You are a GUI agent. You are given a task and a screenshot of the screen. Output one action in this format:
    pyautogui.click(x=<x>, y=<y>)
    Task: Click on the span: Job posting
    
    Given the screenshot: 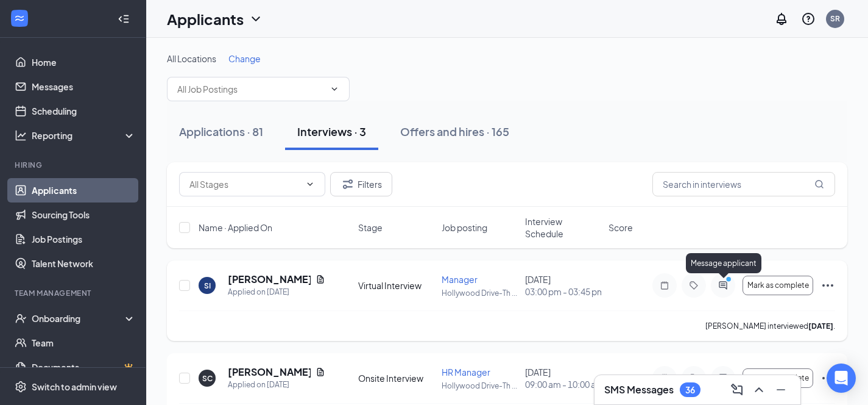 What is the action you would take?
    pyautogui.click(x=464, y=228)
    